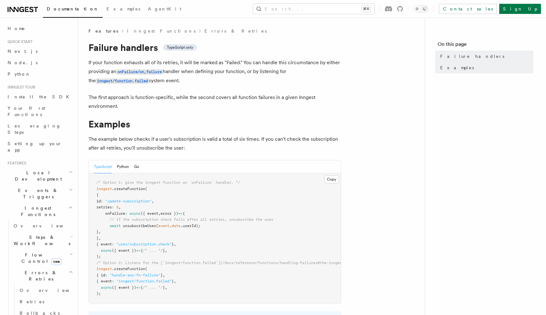 The image size is (546, 315). Describe the element at coordinates (39, 147) in the screenshot. I see `a: Setting up your app` at that location.